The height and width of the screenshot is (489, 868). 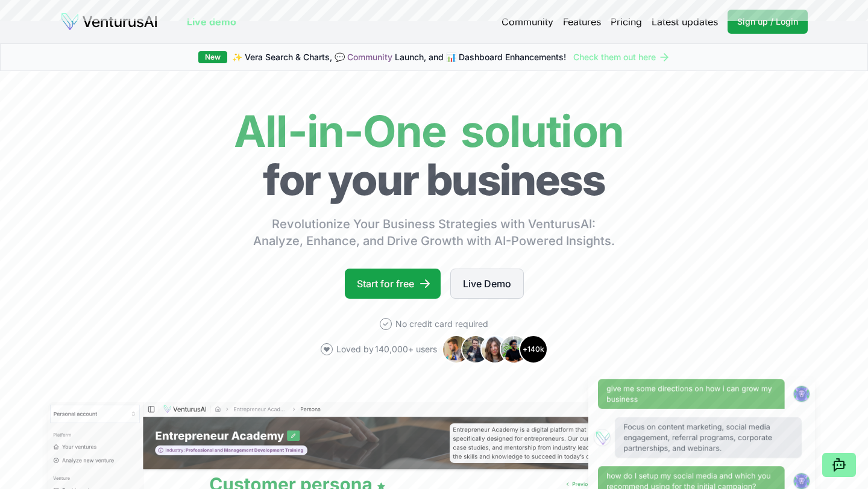 I want to click on a: Live demo, so click(x=211, y=22).